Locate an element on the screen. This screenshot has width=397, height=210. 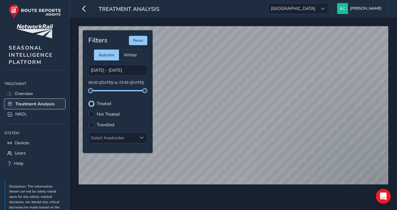
a: Treatment Analysis is located at coordinates (35, 104).